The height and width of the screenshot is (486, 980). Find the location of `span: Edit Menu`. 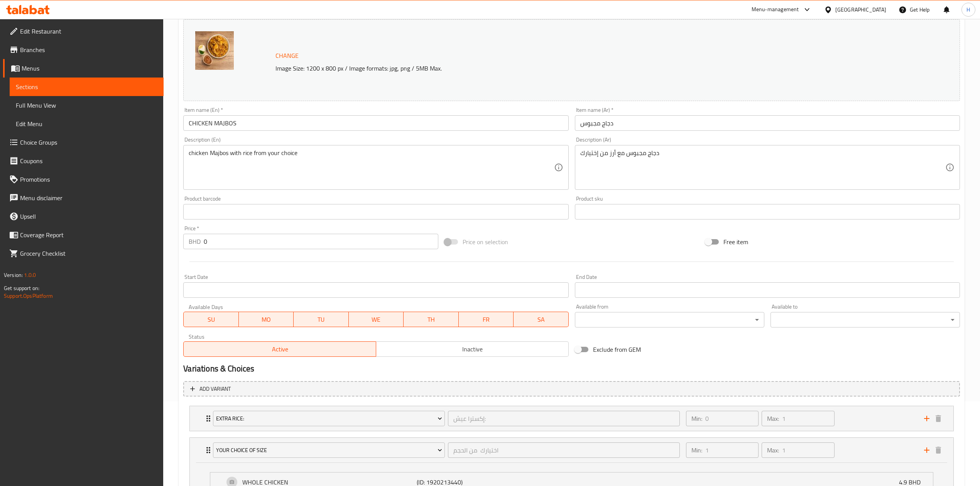

span: Edit Menu is located at coordinates (86, 124).